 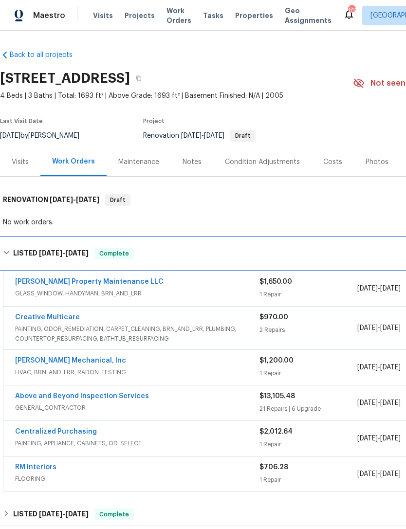 I want to click on div: Work Orders, so click(x=74, y=162).